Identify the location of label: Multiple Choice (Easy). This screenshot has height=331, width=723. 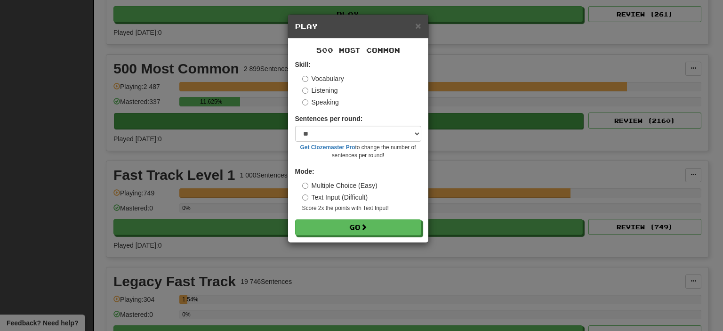
(340, 186).